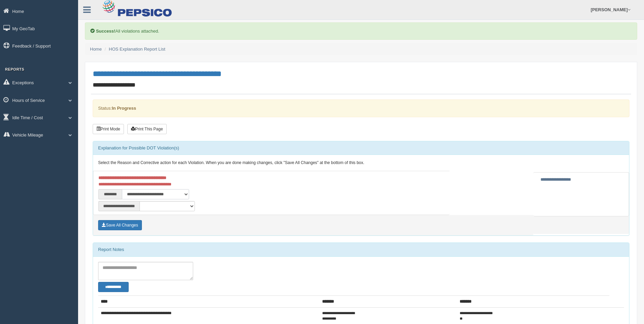 The image size is (644, 324). I want to click on button: Print This Page, so click(147, 129).